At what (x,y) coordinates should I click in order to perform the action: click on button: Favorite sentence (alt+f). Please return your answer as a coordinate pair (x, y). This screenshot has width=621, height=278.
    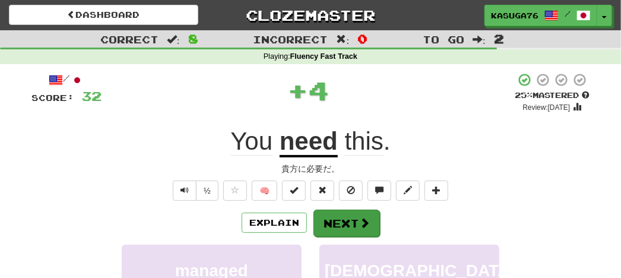
    Looking at the image, I should click on (235, 191).